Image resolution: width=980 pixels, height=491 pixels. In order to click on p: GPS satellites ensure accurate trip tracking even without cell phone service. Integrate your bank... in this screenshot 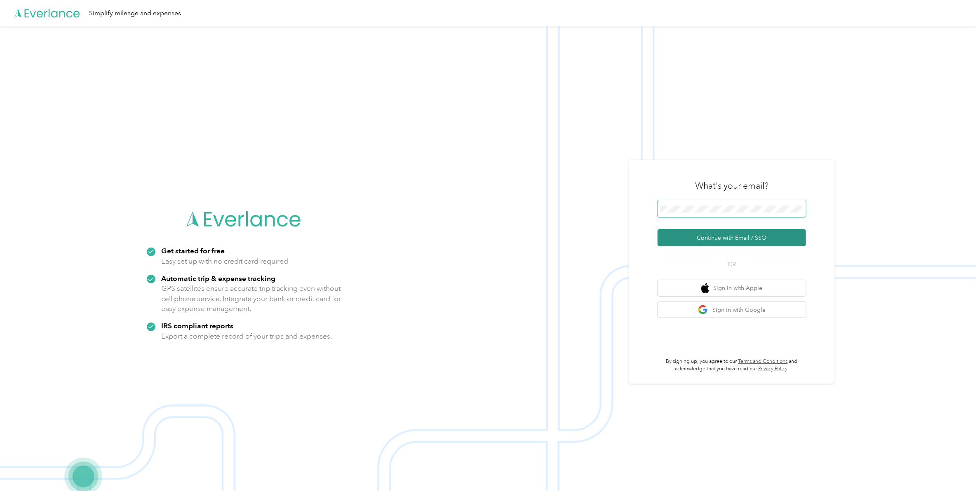, I will do `click(251, 298)`.